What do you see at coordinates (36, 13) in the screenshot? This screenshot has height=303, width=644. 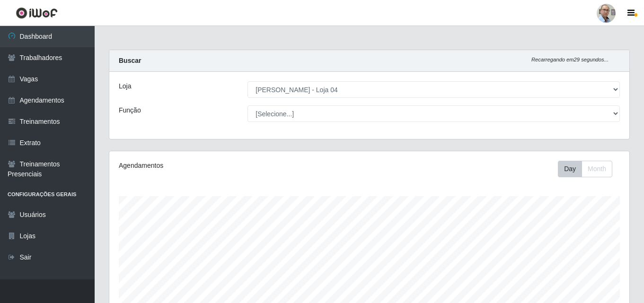 I see `img: CoreUI Logo` at bounding box center [36, 13].